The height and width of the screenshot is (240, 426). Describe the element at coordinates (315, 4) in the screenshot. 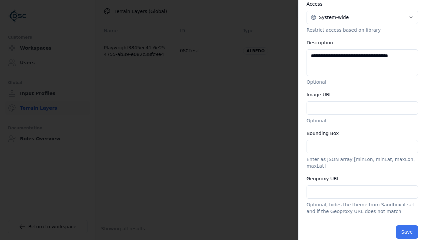

I see `label: Access` at that location.